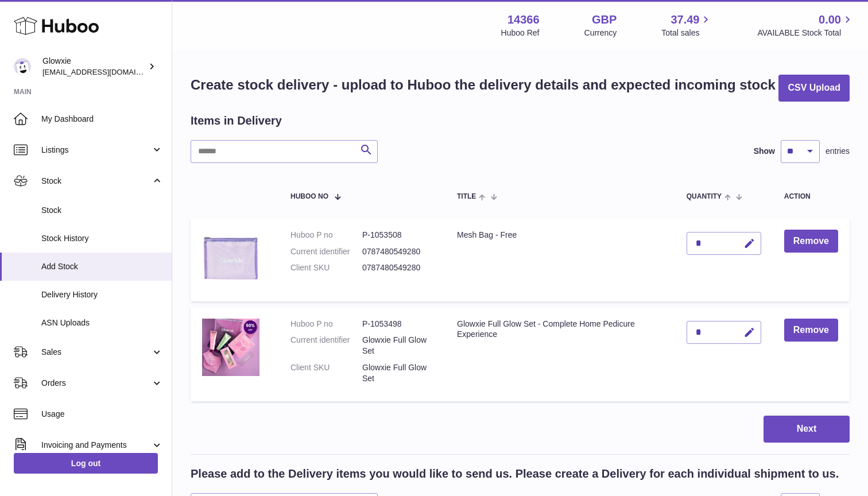 Image resolution: width=868 pixels, height=496 pixels. What do you see at coordinates (807, 429) in the screenshot?
I see `button: Next` at bounding box center [807, 429].